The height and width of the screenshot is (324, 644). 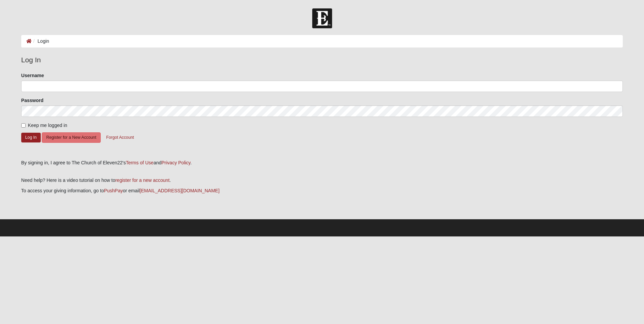 What do you see at coordinates (176, 163) in the screenshot?
I see `a: Privacy Policy` at bounding box center [176, 163].